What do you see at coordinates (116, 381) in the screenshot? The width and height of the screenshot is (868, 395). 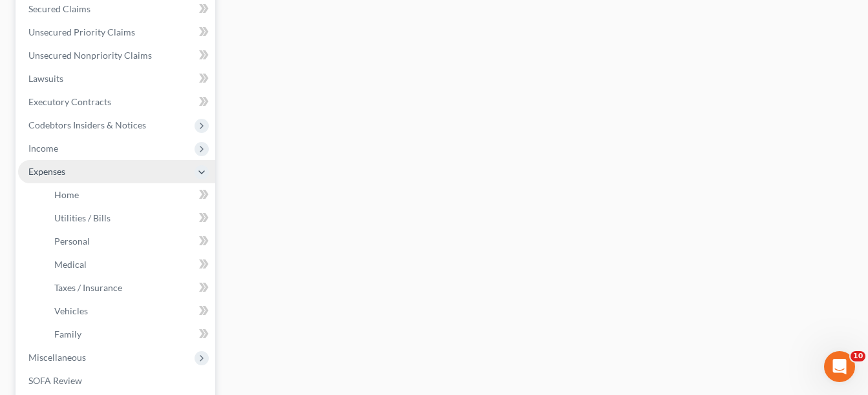 I see `a: SOFA Review` at bounding box center [116, 381].